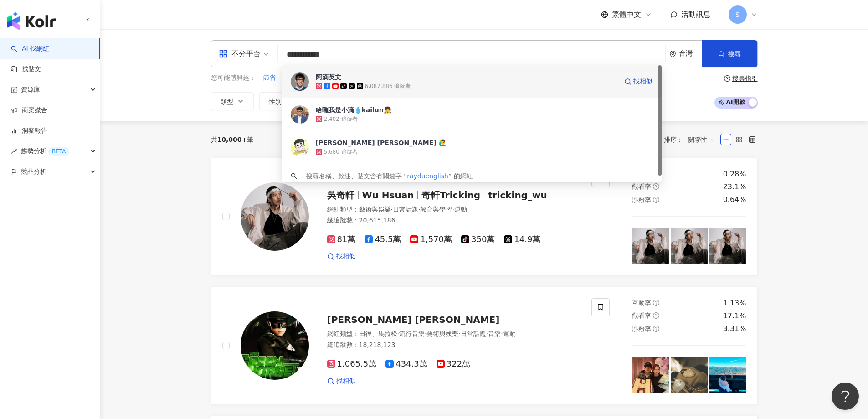  Describe the element at coordinates (14, 151) in the screenshot. I see `span: rise` at that location.